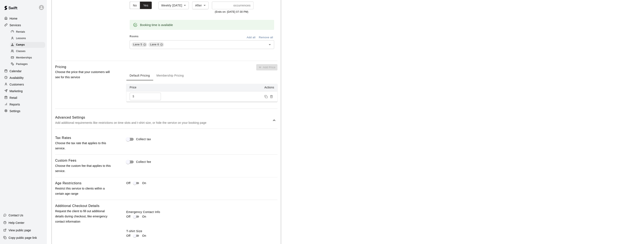 Image resolution: width=644 pixels, height=244 pixels. I want to click on button: Remove all, so click(266, 37).